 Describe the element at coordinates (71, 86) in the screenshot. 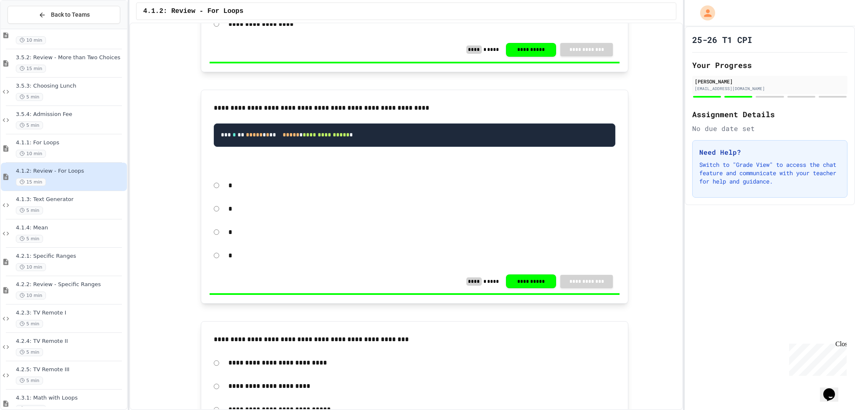

I see `span: 3.5.3: Choosing Lunch` at that location.